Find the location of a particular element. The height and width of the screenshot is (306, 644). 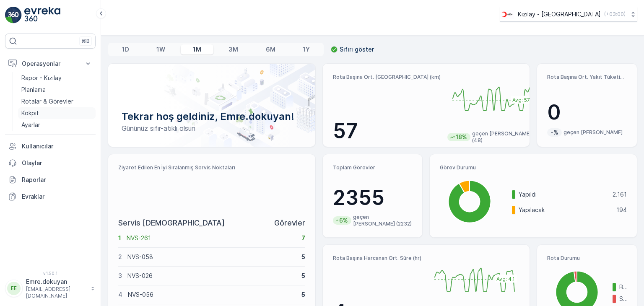

a: Ayarlar is located at coordinates (56, 125).